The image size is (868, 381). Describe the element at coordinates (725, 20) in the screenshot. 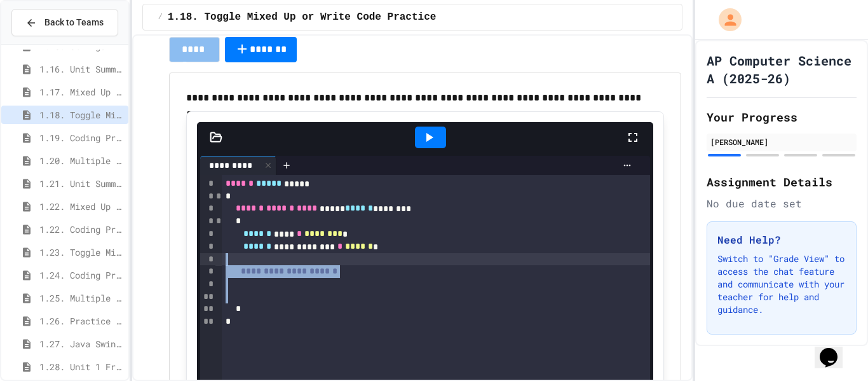

I see `div: My Account` at that location.